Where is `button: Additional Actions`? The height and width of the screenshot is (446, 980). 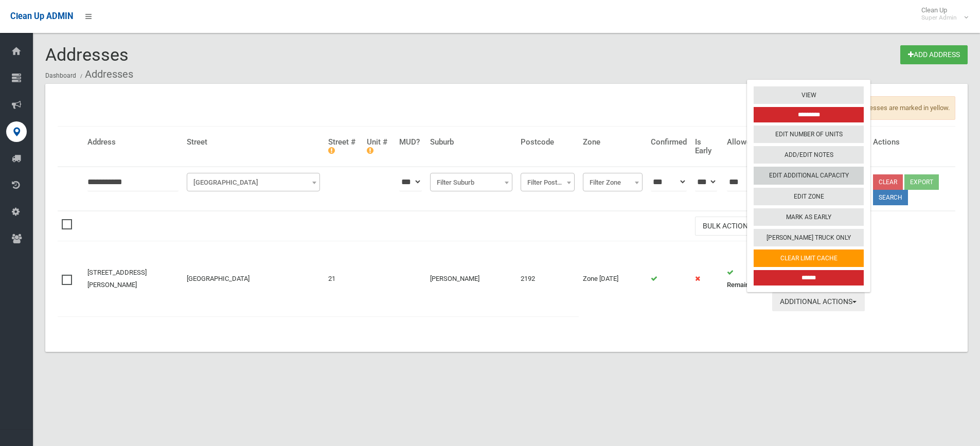
button: Additional Actions is located at coordinates (818, 302).